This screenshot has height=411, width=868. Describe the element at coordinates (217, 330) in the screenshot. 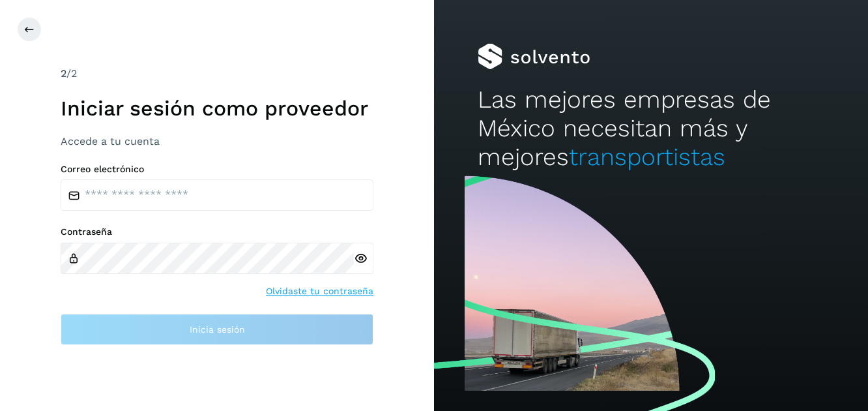

I see `button: Inicia sesión` at that location.